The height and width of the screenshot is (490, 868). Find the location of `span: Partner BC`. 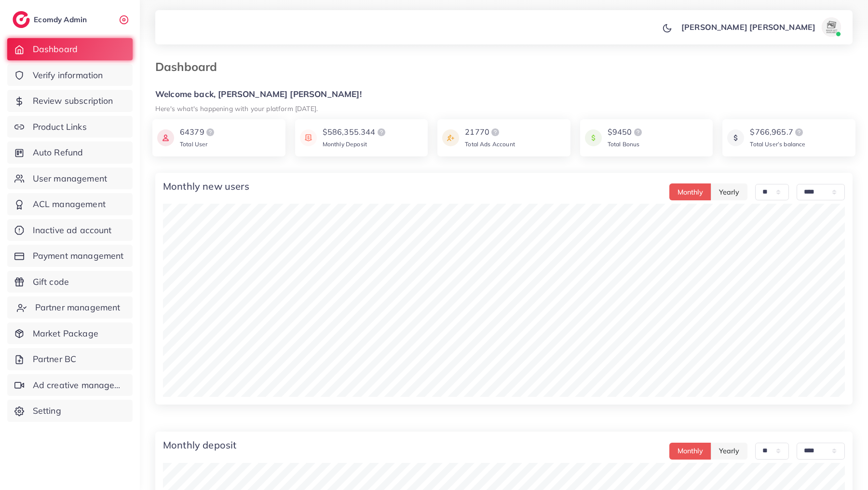

span: Partner BC is located at coordinates (55, 359).